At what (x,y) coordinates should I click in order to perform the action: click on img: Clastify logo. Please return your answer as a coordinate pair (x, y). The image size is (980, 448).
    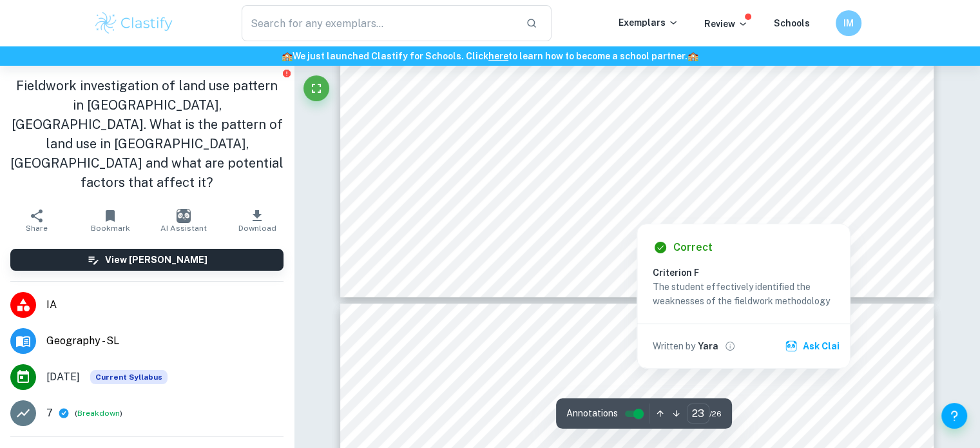
    Looking at the image, I should click on (134, 23).